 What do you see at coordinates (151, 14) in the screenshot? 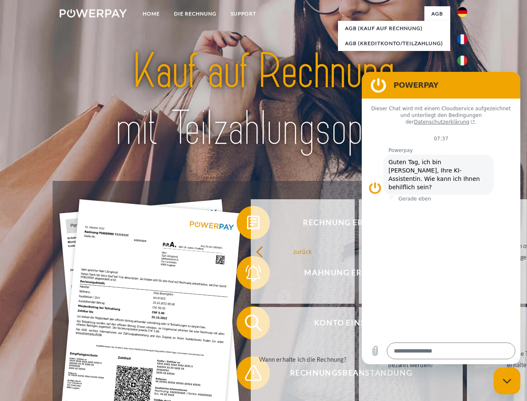
I see `a: Home` at bounding box center [151, 14].